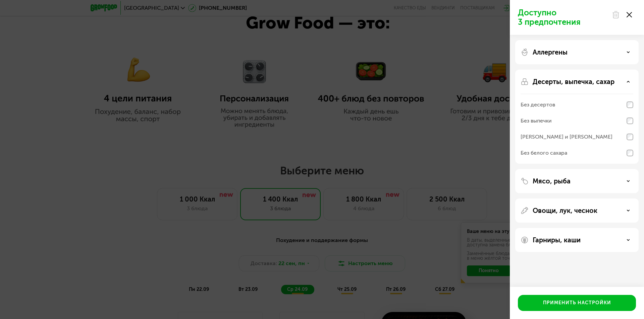 Image resolution: width=644 pixels, height=319 pixels. Describe the element at coordinates (551, 181) in the screenshot. I see `p: Мясо, рыба` at that location.